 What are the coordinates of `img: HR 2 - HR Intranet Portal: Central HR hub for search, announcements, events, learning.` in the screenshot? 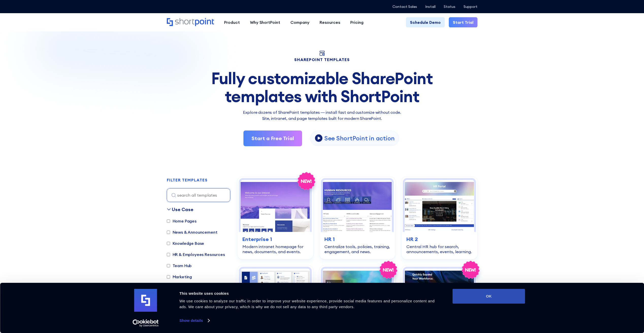 It's located at (439, 206).